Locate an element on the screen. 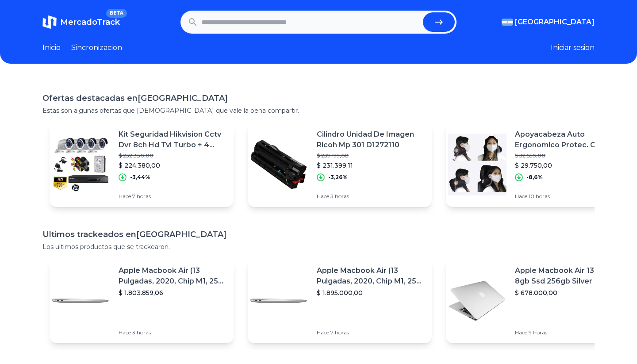 The width and height of the screenshot is (637, 364). p: Los ultimos productos que se trackearon. is located at coordinates (318, 247).